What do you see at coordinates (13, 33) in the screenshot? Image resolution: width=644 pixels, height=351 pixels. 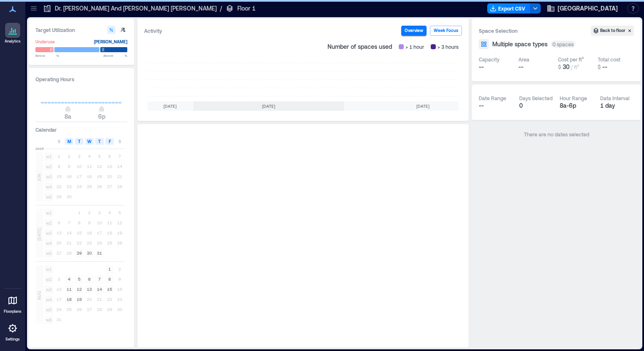 I see `a: Analytics` at bounding box center [13, 33].